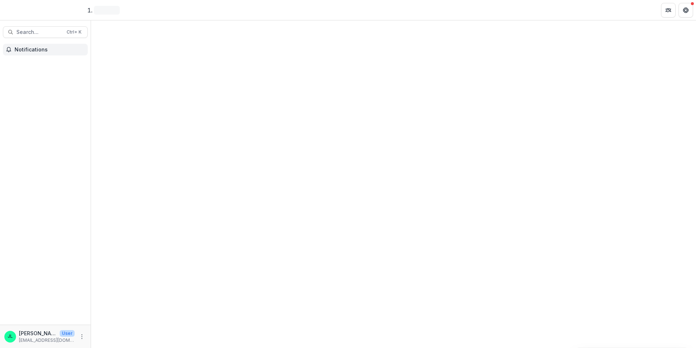 The height and width of the screenshot is (348, 696). Describe the element at coordinates (82, 336) in the screenshot. I see `button: More` at that location.